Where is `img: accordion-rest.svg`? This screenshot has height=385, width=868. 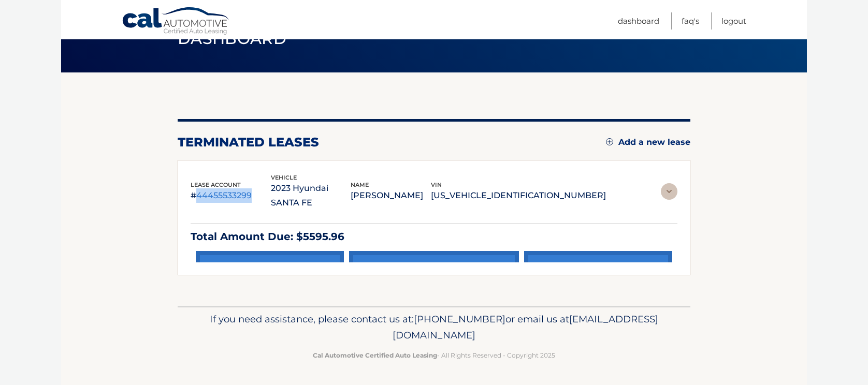 img: accordion-rest.svg is located at coordinates (669, 192).